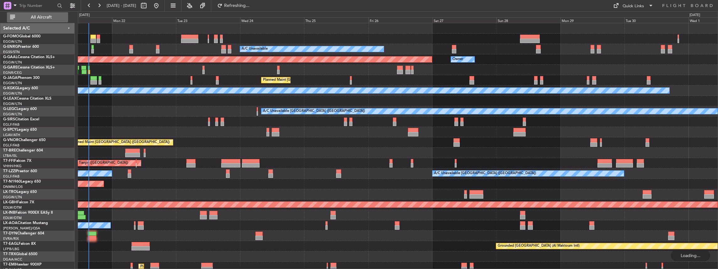 The height and width of the screenshot is (269, 718). I want to click on div: Fri 26, so click(401, 20).